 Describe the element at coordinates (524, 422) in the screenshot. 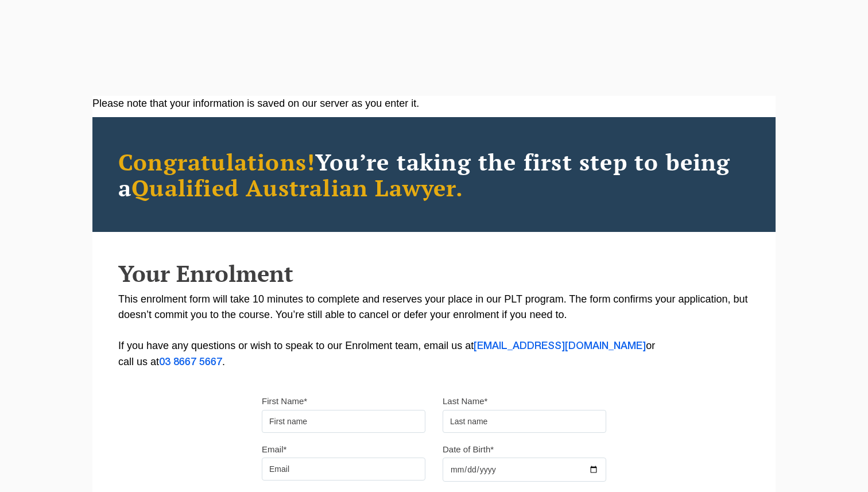

I see `input: Last name` at that location.